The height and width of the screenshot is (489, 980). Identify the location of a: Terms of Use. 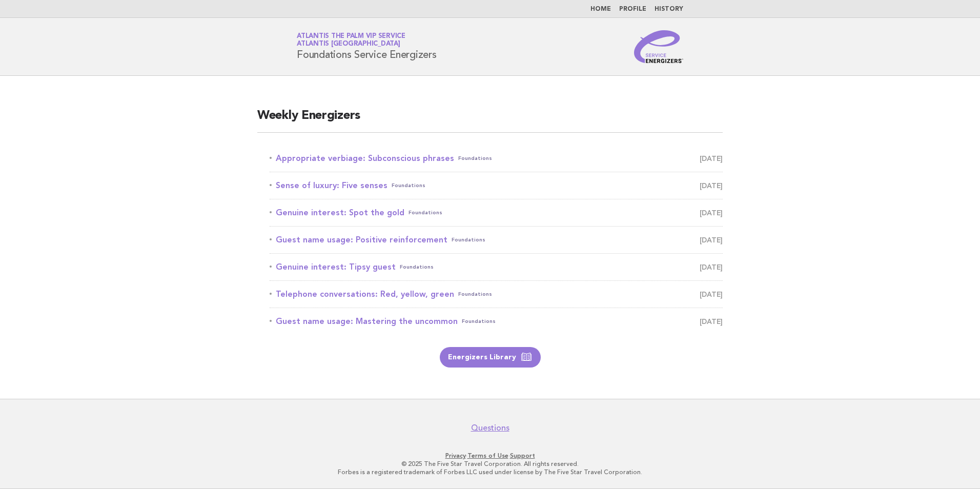
(488, 456).